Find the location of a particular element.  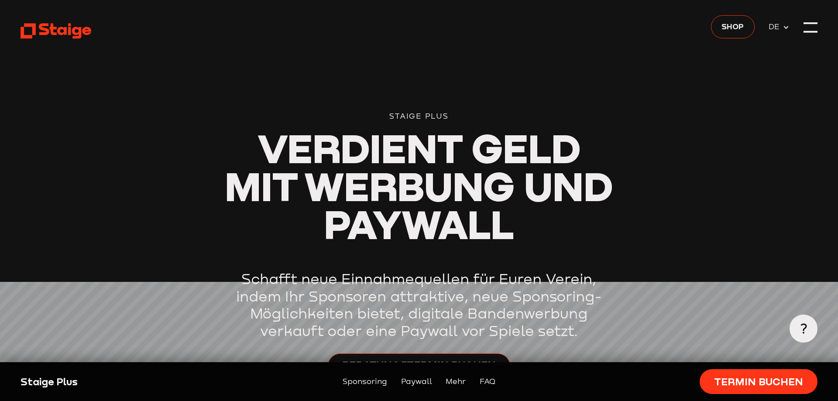

span: DE is located at coordinates (775, 27).